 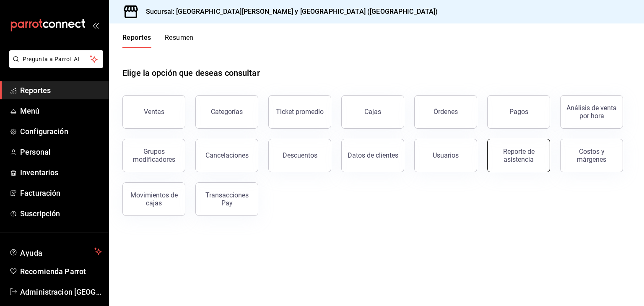 What do you see at coordinates (55, 65) in the screenshot?
I see `a: Pregunta a Parrot AI` at bounding box center [55, 65].